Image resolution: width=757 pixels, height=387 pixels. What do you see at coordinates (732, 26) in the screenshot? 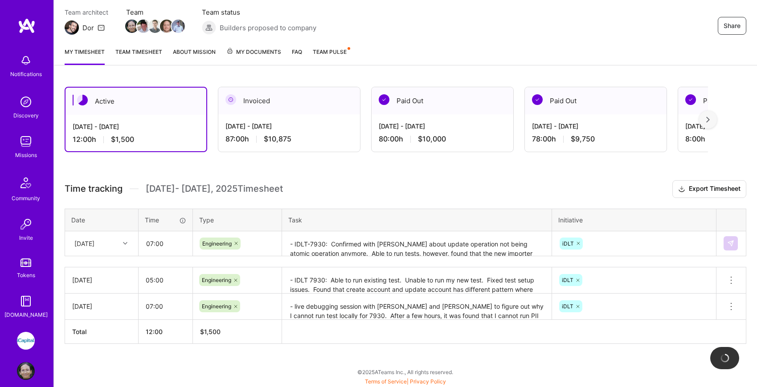
I see `button: Share` at bounding box center [732, 26].